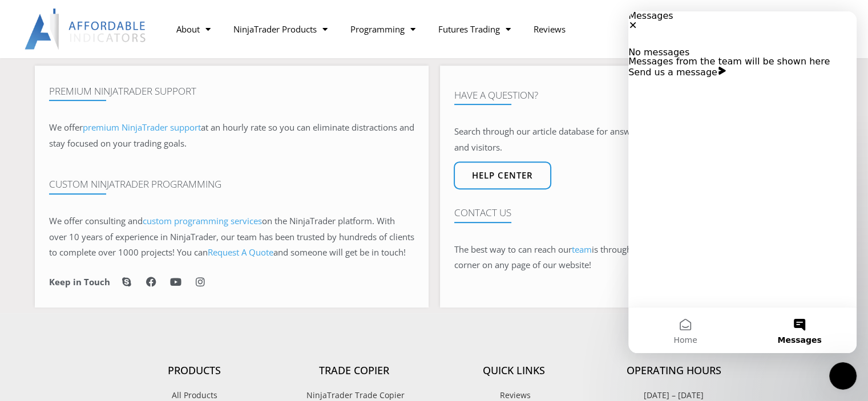 The width and height of the screenshot is (868, 401). Describe the element at coordinates (57, 329) in the screenshot. I see `span: Home` at that location.